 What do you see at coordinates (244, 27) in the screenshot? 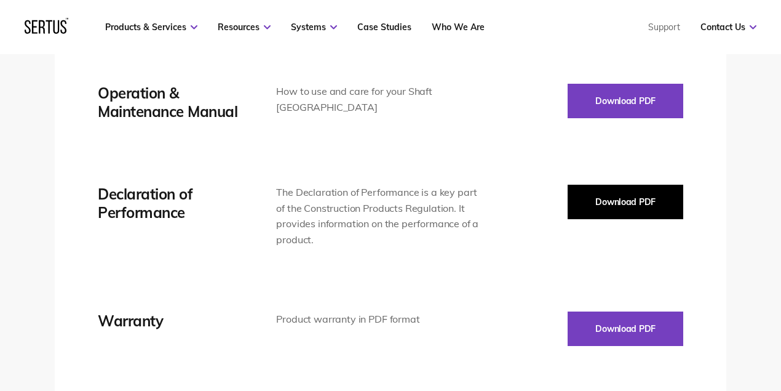
I see `a: Resources` at bounding box center [244, 27].